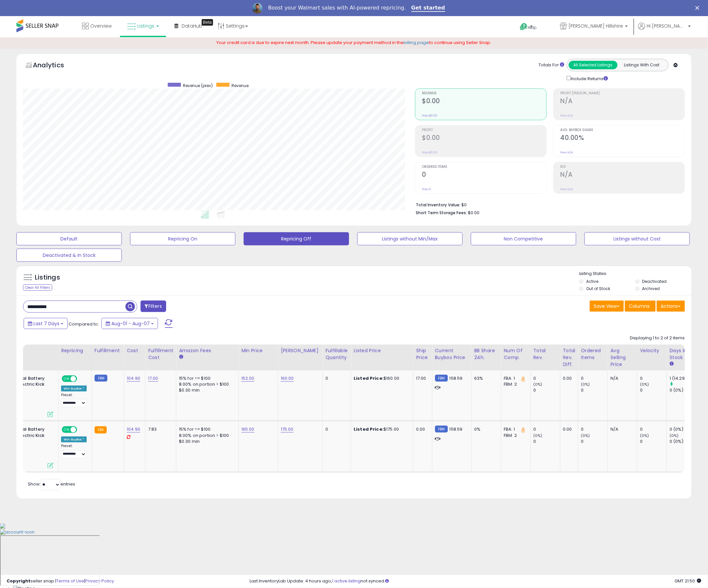 The height and width of the screenshot is (588, 708). What do you see at coordinates (69, 255) in the screenshot?
I see `button: Deactivated & In Stock` at bounding box center [69, 255].